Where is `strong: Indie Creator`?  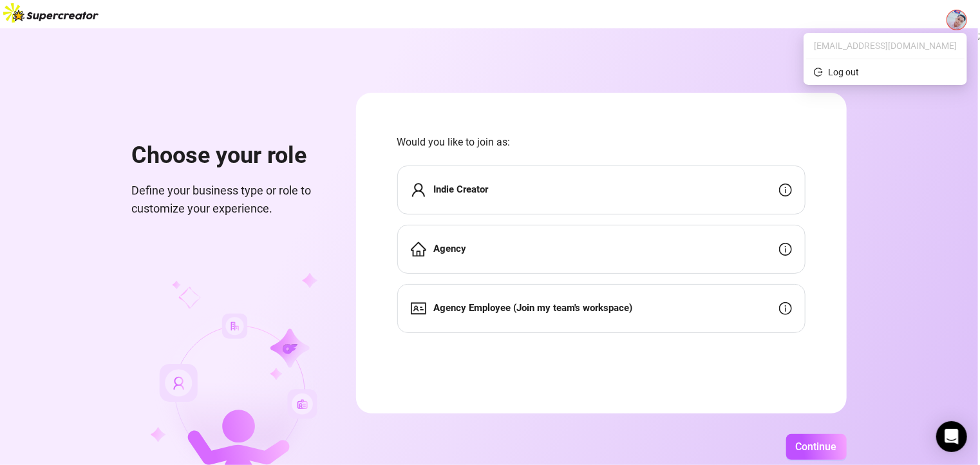
strong: Indie Creator is located at coordinates (461, 190).